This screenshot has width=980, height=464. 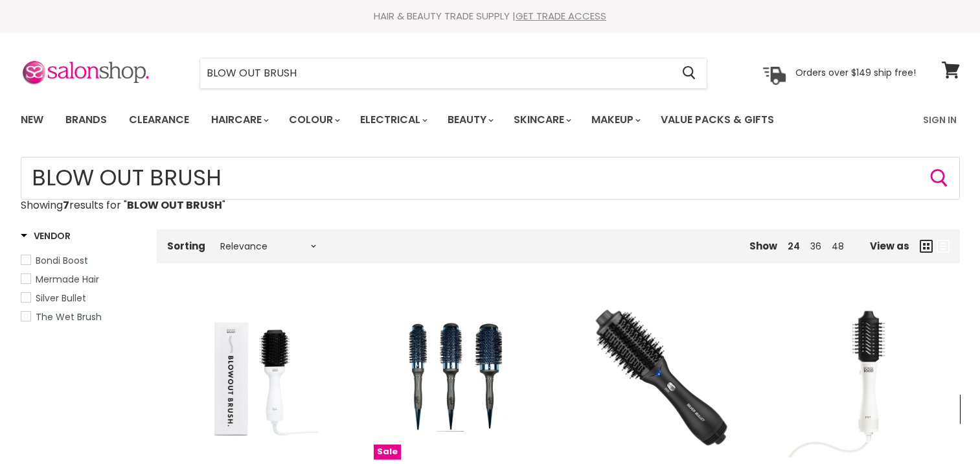 I want to click on a: Electrical, so click(x=392, y=120).